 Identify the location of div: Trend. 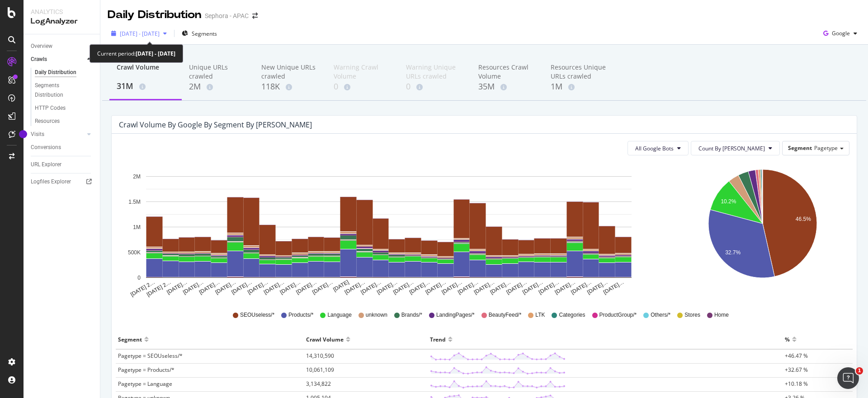
(438, 339).